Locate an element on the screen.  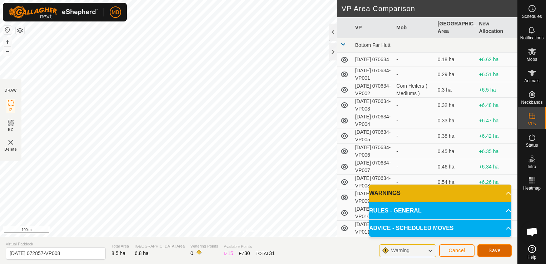
td: +6.47 ha is located at coordinates (497, 120).